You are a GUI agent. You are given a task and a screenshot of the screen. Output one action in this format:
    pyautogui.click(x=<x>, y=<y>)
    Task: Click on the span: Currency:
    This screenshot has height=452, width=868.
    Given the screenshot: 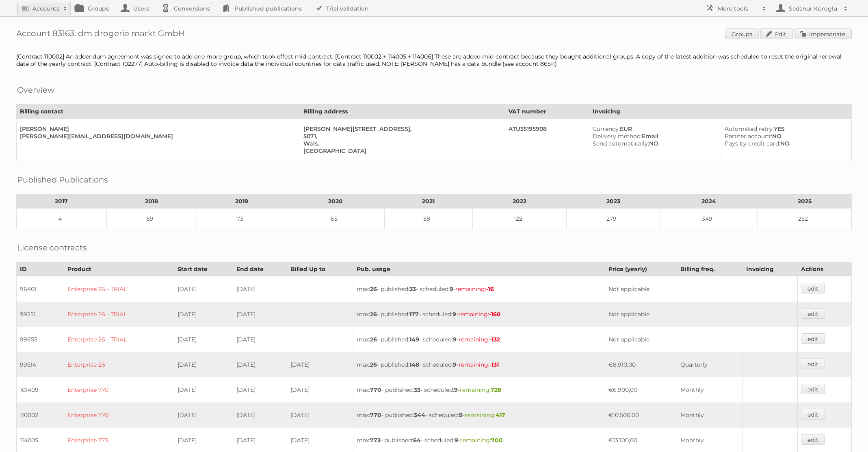 What is the action you would take?
    pyautogui.click(x=606, y=129)
    